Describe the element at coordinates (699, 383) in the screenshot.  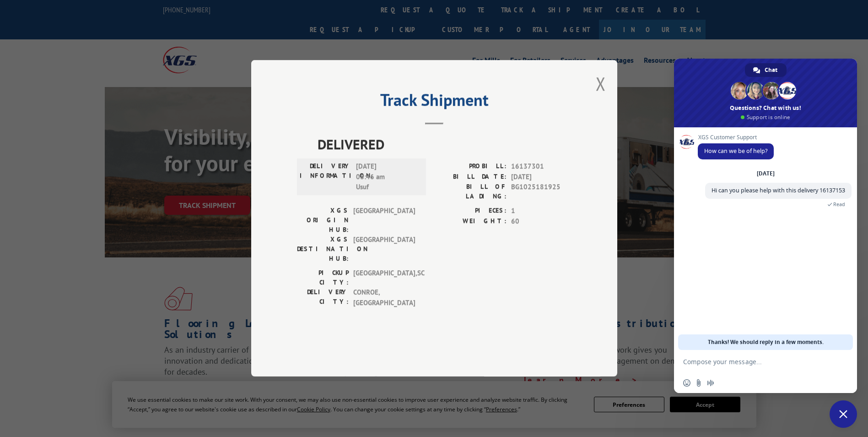
I see `span: Send a file` at that location.